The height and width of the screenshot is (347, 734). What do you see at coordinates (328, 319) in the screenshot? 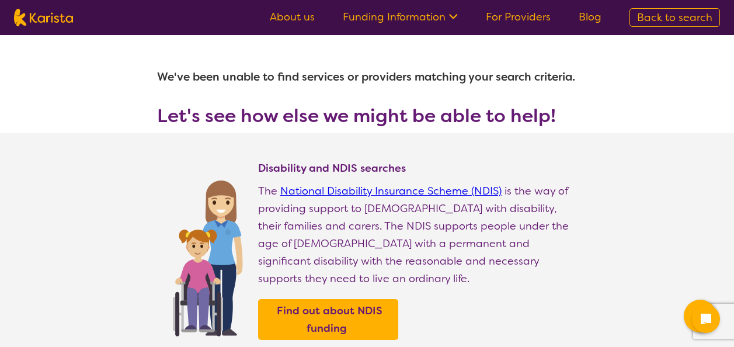
I see `a: Find out about NDIS funding` at bounding box center [328, 319].